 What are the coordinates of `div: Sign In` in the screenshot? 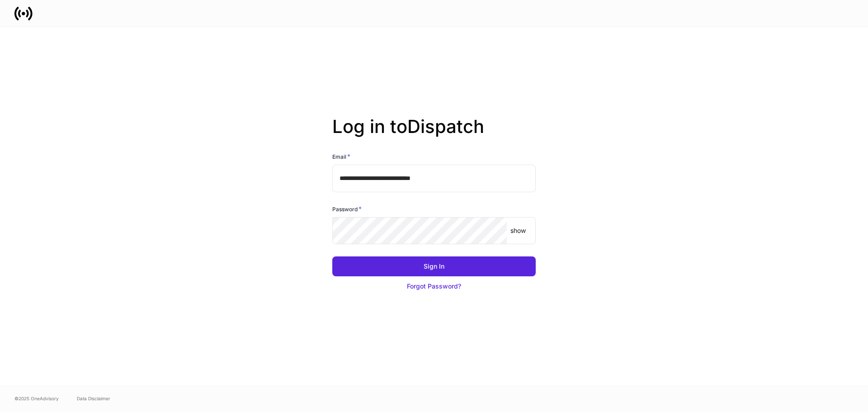 It's located at (434, 266).